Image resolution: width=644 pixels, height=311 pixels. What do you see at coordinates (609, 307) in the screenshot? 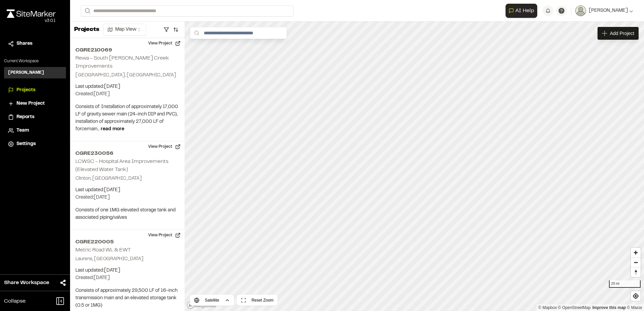
I see `a: Map feedback` at bounding box center [609, 307].